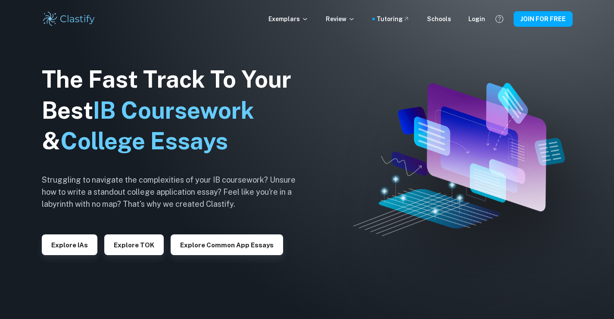 Image resolution: width=614 pixels, height=319 pixels. What do you see at coordinates (288, 19) in the screenshot?
I see `p: Exemplars` at bounding box center [288, 19].